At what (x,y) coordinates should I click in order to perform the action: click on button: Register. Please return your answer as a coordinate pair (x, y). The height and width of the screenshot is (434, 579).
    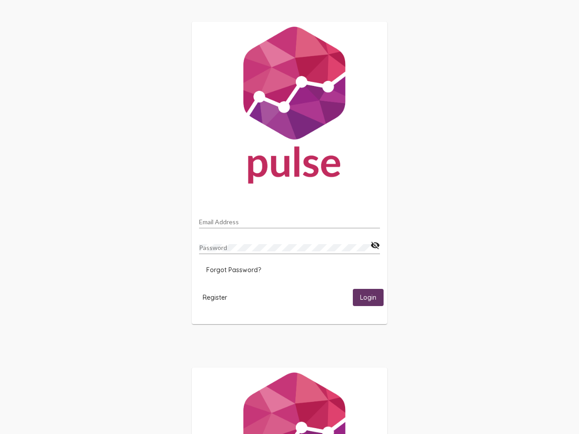
    Looking at the image, I should click on (215, 297).